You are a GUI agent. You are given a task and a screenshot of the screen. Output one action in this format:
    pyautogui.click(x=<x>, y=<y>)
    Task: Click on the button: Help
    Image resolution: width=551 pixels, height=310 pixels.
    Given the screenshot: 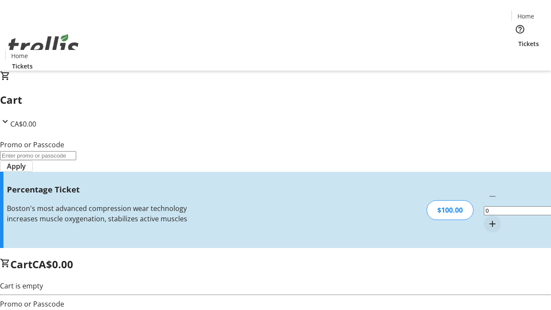 What is the action you would take?
    pyautogui.click(x=520, y=29)
    